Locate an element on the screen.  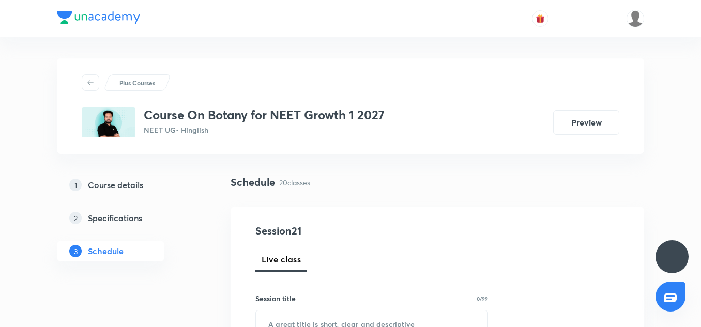
h6: Session title is located at coordinates (276, 298).